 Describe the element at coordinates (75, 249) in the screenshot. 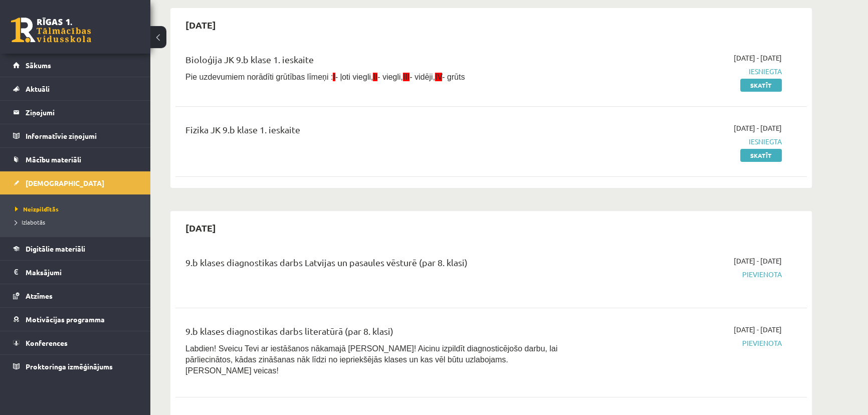

I see `a: Digitālie materiāli` at that location.